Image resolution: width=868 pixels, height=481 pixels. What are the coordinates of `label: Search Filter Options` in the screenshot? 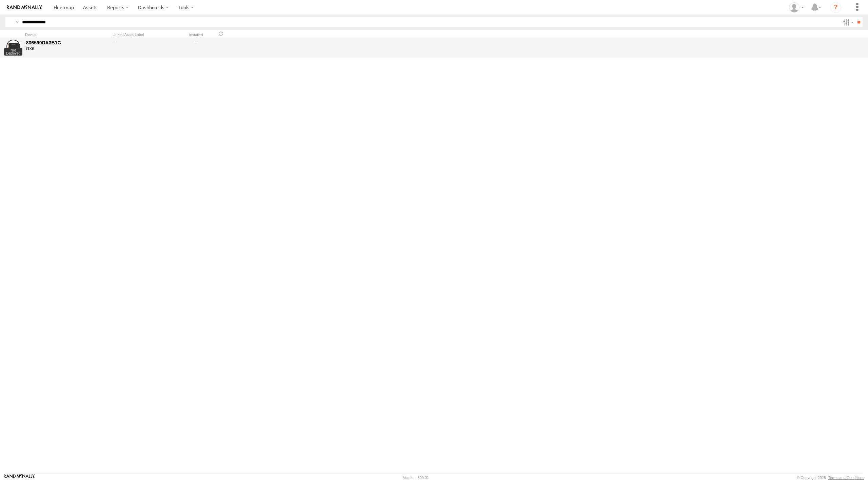 It's located at (848, 22).